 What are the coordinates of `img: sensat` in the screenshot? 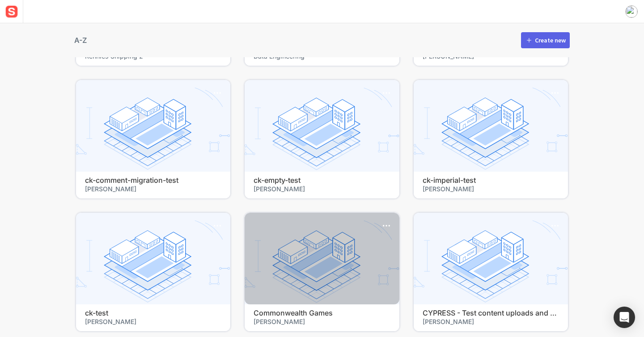 It's located at (12, 12).